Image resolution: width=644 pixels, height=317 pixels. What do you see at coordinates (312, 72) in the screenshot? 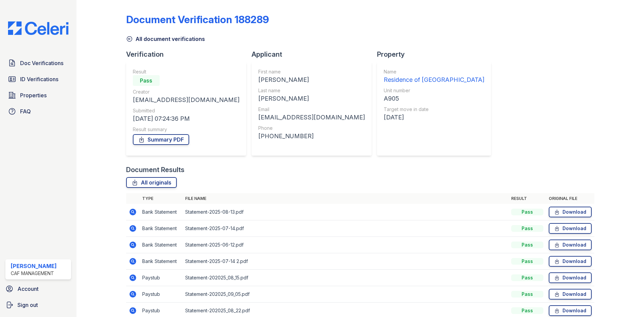
I see `div: First name` at bounding box center [312, 72].